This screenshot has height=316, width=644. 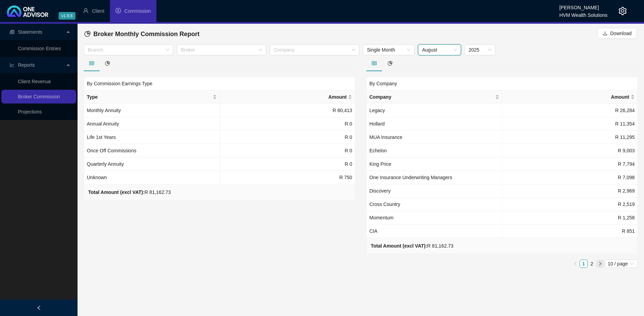 I want to click on a: Broker Commission, so click(x=39, y=97).